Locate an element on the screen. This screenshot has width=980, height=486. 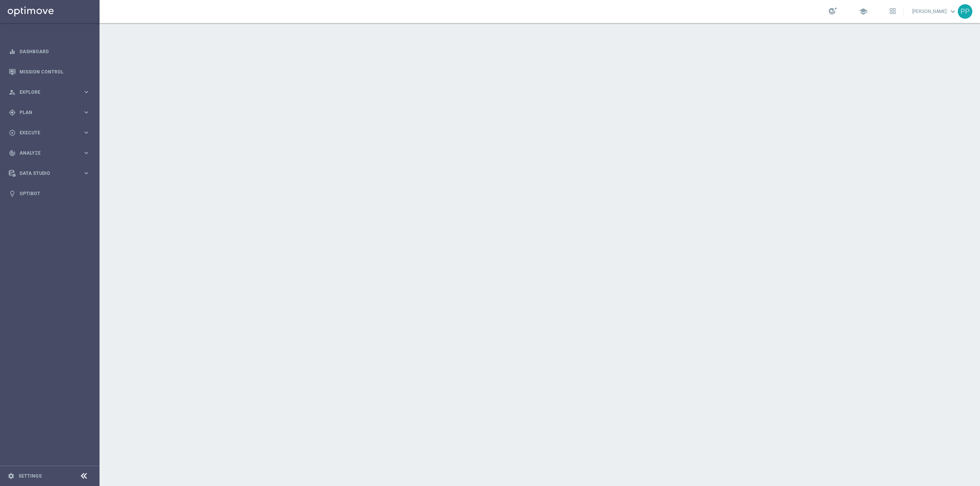
span: keyboard_arrow_down is located at coordinates (952, 12).